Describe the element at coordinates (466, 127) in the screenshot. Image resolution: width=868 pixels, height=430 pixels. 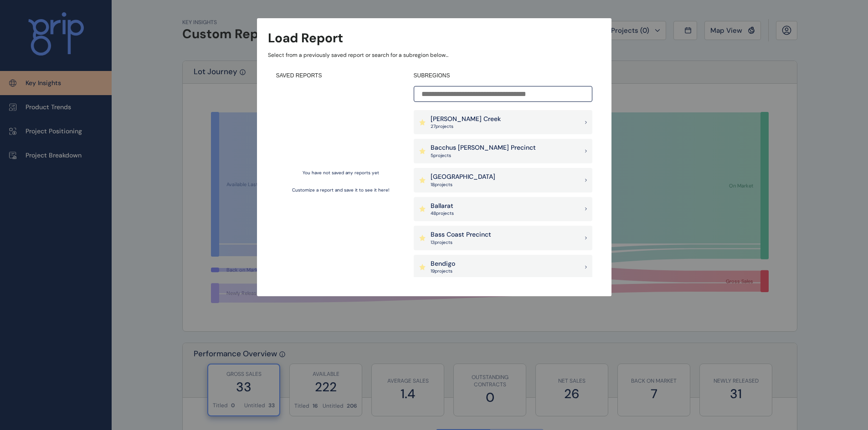
I see `p: 27 project s` at that location.